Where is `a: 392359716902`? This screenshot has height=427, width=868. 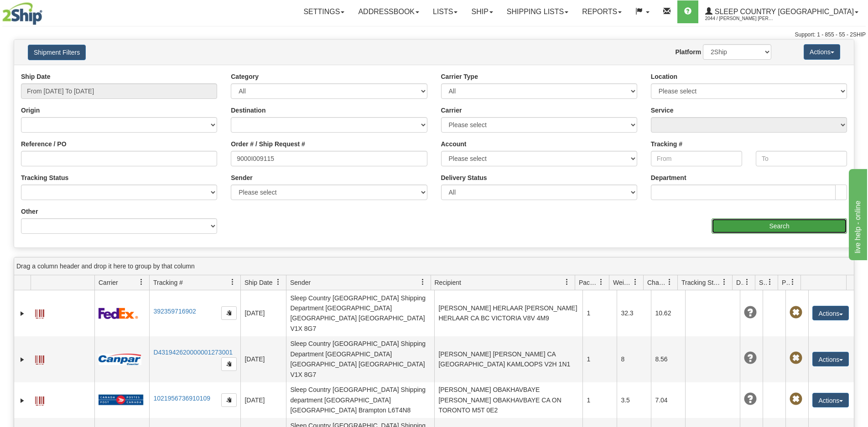
a: 392359716902 is located at coordinates (175, 311).